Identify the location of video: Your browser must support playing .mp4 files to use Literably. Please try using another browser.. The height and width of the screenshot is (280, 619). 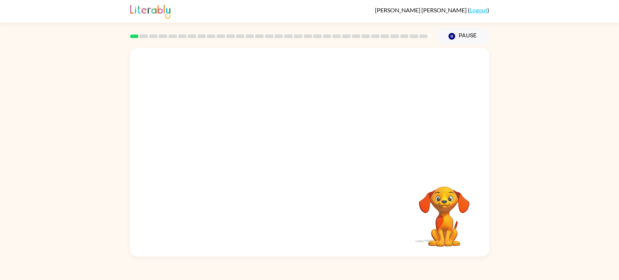
(445, 212).